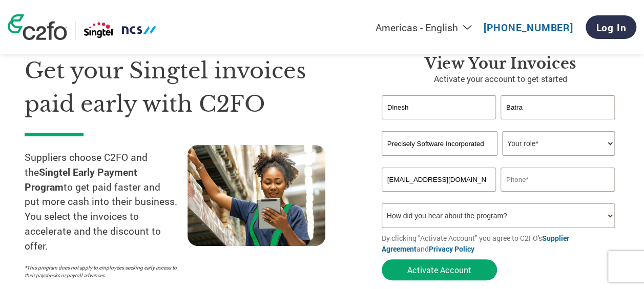 This screenshot has width=644, height=289. I want to click on div: Inavlid Email Address, so click(439, 196).